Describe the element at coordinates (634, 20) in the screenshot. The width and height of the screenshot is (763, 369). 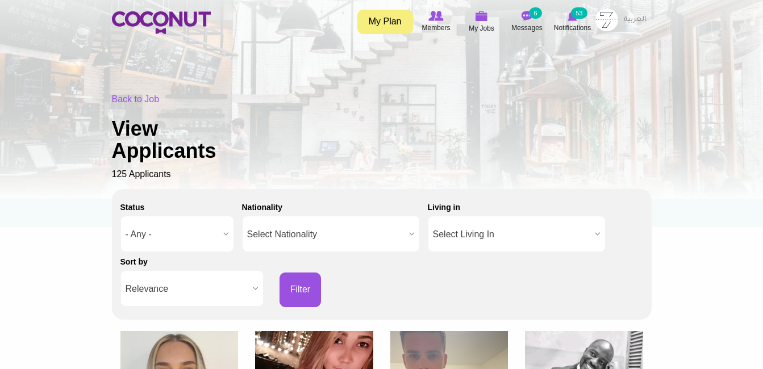
I see `a: العربية` at that location.